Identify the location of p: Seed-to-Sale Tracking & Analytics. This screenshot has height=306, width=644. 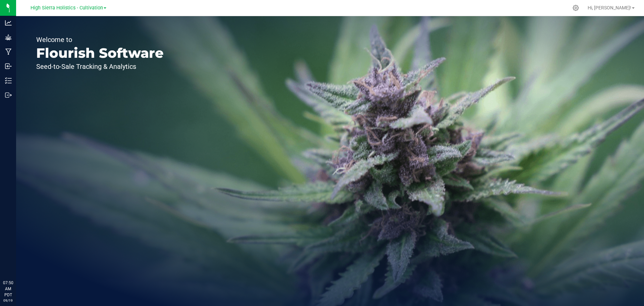
(100, 67).